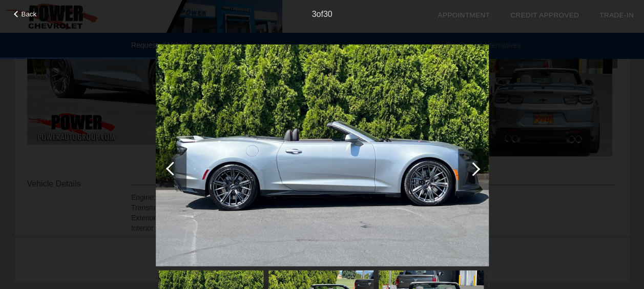 The image size is (644, 289). I want to click on span: Back, so click(29, 14).